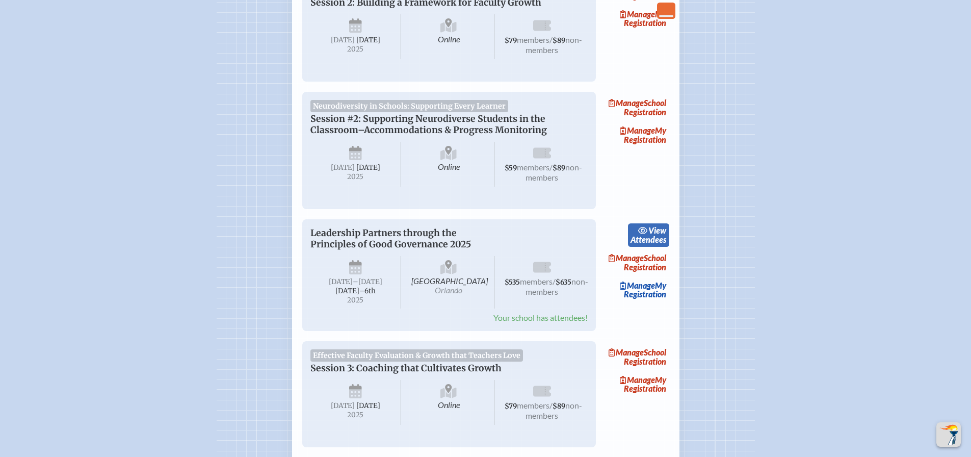 The image size is (971, 457). What do you see at coordinates (648, 235) in the screenshot?
I see `a: viewAttendees` at bounding box center [648, 235].